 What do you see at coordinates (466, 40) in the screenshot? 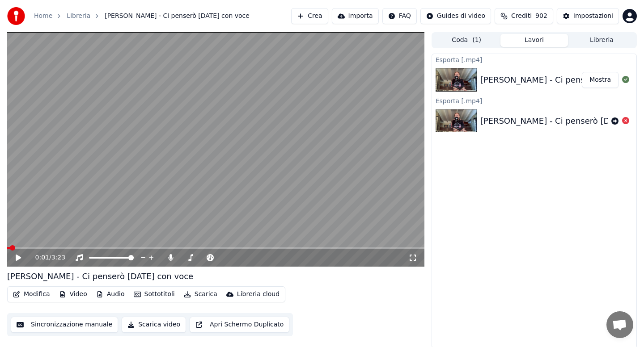
I see `button: Coda` at bounding box center [466, 40].